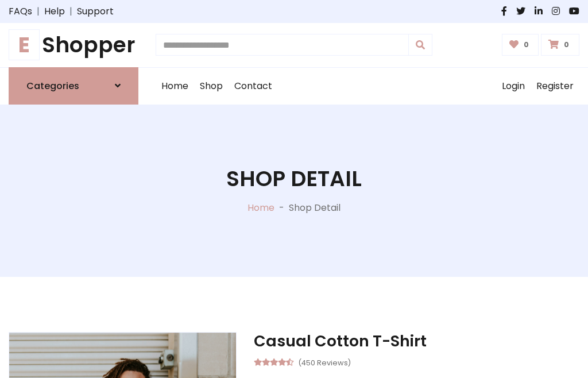 The image size is (588, 378). I want to click on a: EShopper, so click(73, 45).